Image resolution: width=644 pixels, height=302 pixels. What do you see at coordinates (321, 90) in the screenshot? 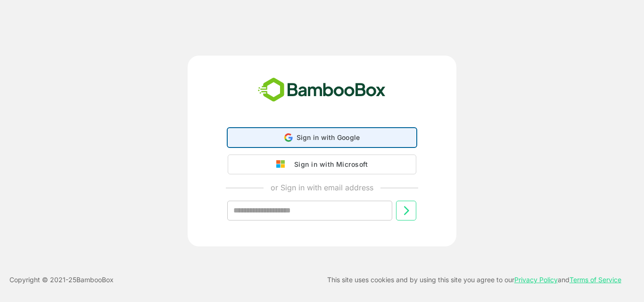
I see `img: bamboobox` at bounding box center [321, 90].